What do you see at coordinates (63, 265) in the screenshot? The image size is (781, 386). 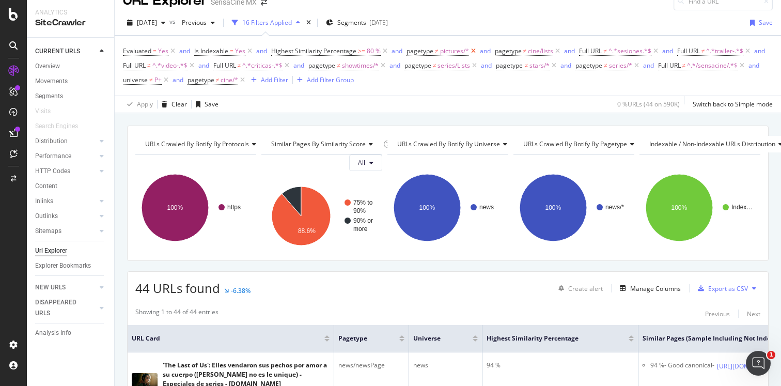 I see `div: Explorer Bookmarks` at bounding box center [63, 265].